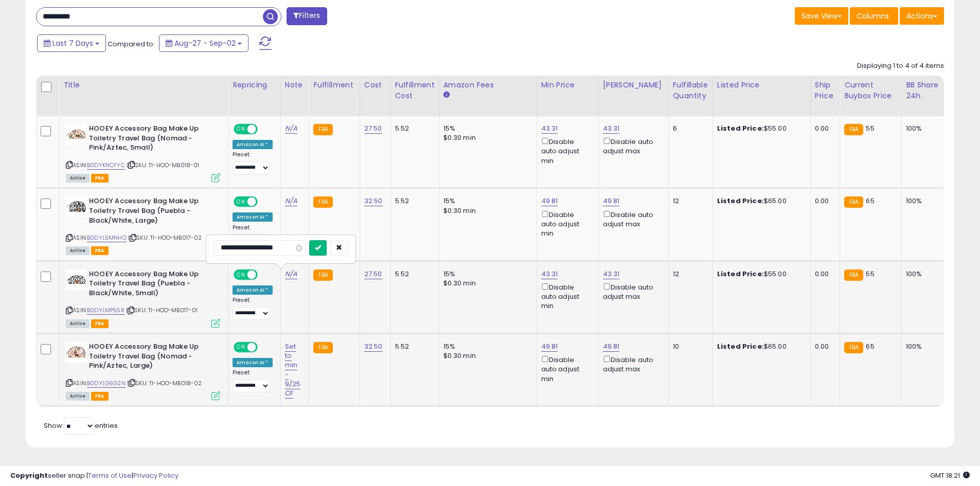 The image size is (980, 486). What do you see at coordinates (107, 238) in the screenshot?
I see `a: B0DYL5MNHQ` at bounding box center [107, 238].